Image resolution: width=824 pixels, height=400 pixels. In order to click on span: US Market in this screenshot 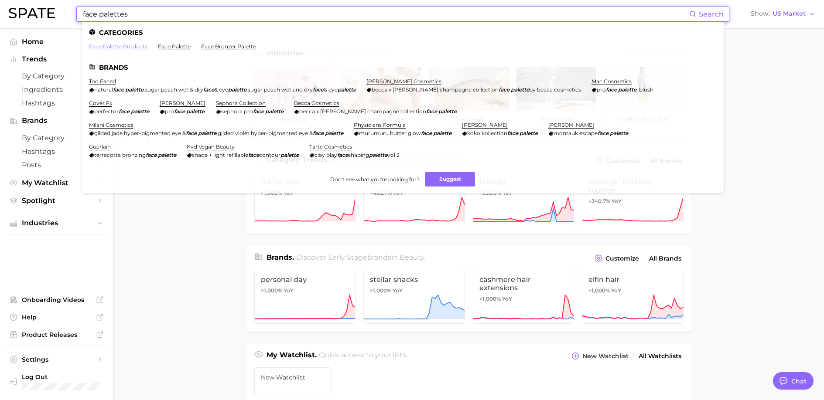, I will do `click(789, 14)`.